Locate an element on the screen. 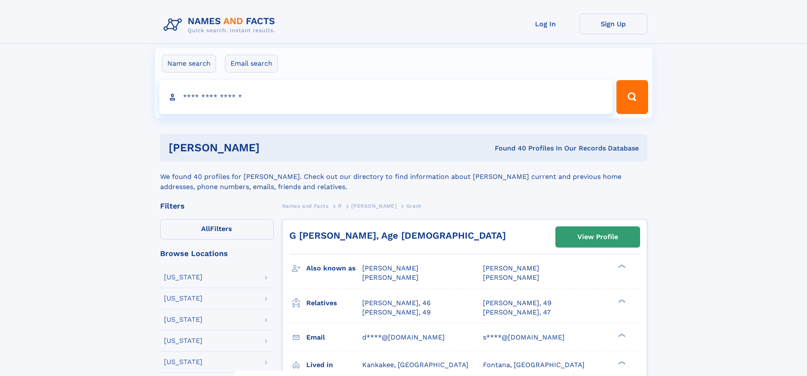 This screenshot has width=807, height=376. span: All is located at coordinates (205, 228).